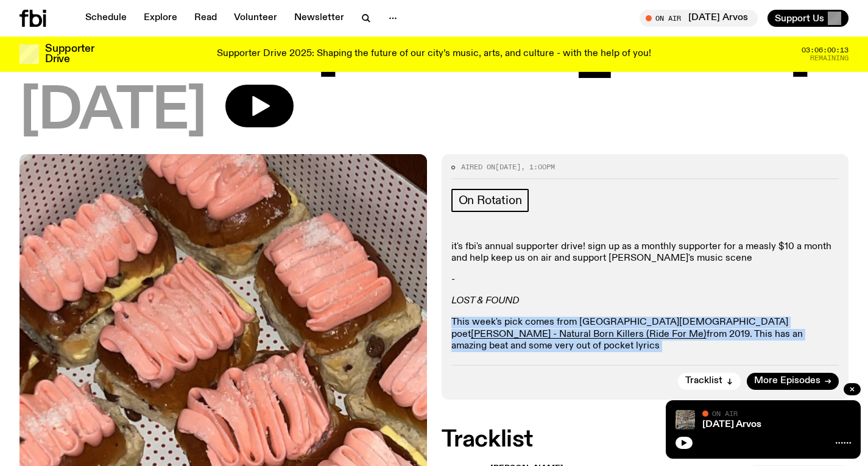  Describe the element at coordinates (645, 440) in the screenshot. I see `h2: Tracklist` at that location.